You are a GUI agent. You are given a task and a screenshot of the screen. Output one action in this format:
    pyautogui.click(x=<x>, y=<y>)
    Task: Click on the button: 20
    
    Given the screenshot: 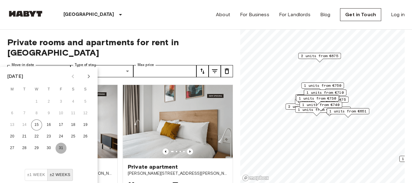 What is the action you would take?
    pyautogui.click(x=12, y=136)
    